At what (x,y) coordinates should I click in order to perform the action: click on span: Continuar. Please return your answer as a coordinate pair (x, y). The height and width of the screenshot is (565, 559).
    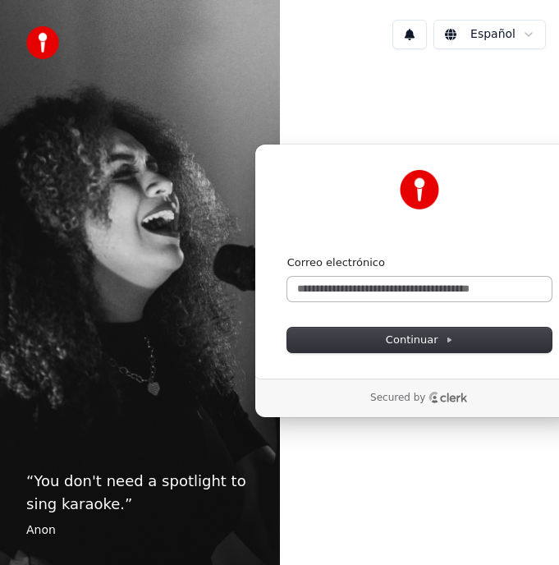
    Looking at the image, I should click on (420, 340).